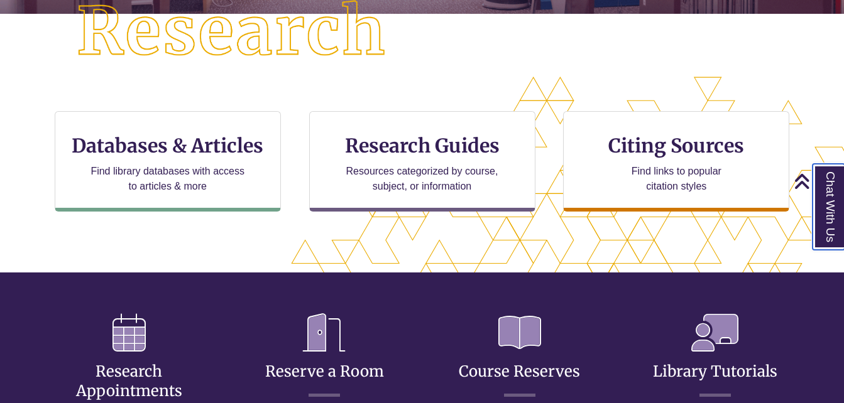 The image size is (844, 403). What do you see at coordinates (168, 161) in the screenshot?
I see `a: Databases & Articles Find library databases with access to articles & more` at bounding box center [168, 161].